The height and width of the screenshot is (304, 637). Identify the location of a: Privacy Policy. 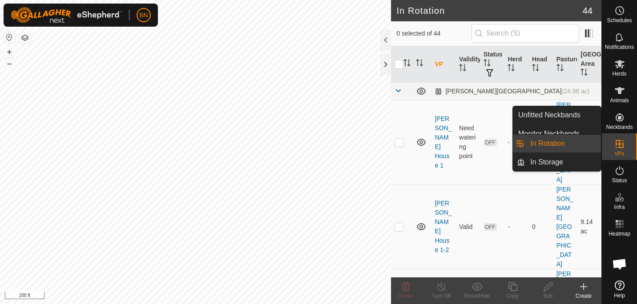
(177, 297).